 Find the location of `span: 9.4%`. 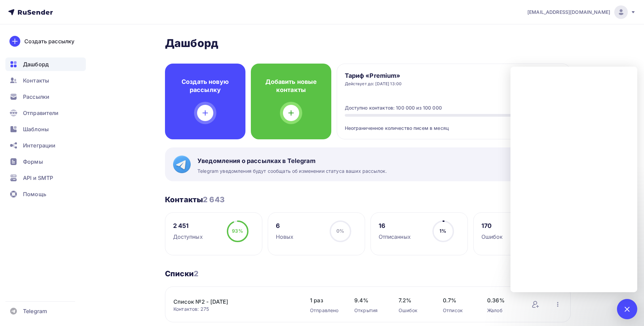

span: 9.4% is located at coordinates (369, 300).